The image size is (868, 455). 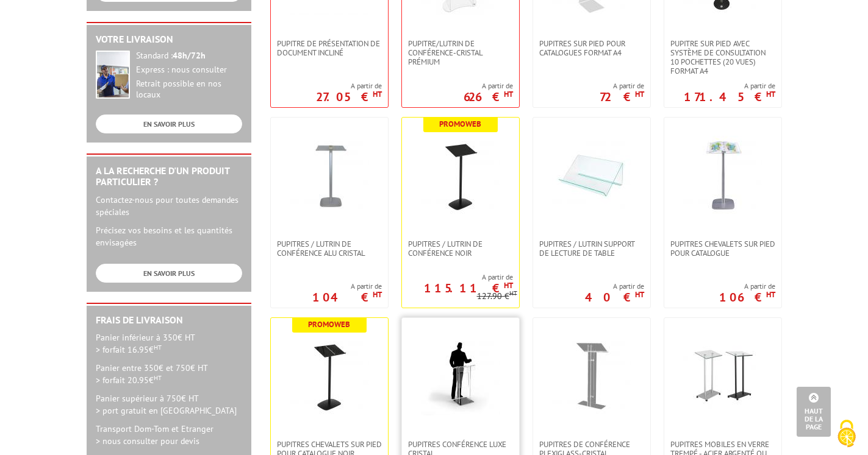 I want to click on p: Panier entre 350€ et 750€ HT, so click(x=169, y=374).